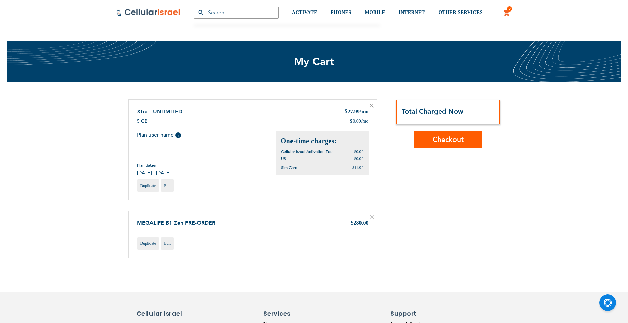 Image resolution: width=628 pixels, height=323 pixels. Describe the element at coordinates (283, 159) in the screenshot. I see `span: US` at that location.